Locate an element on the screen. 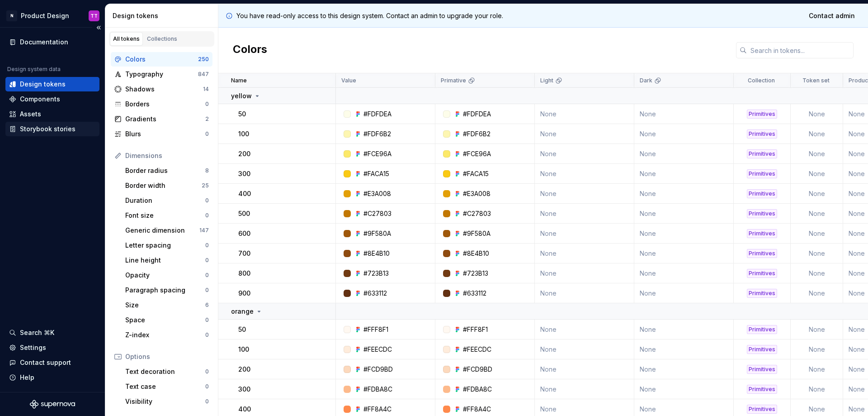 The image size is (868, 416). div: Colors is located at coordinates (161, 60).